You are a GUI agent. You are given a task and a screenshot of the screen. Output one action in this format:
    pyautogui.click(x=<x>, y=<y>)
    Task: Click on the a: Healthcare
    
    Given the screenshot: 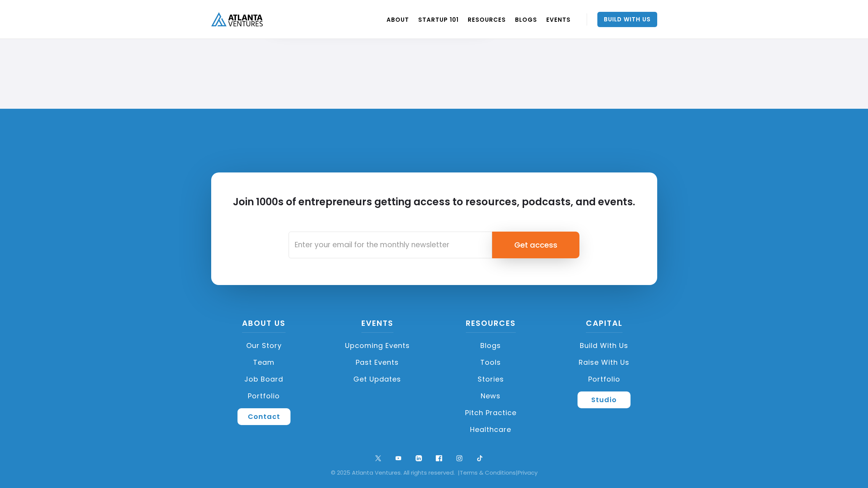 What is the action you would take?
    pyautogui.click(x=491, y=429)
    